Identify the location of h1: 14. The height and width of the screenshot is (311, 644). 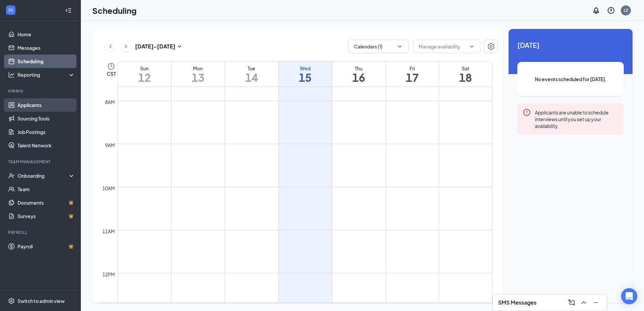
(251, 78).